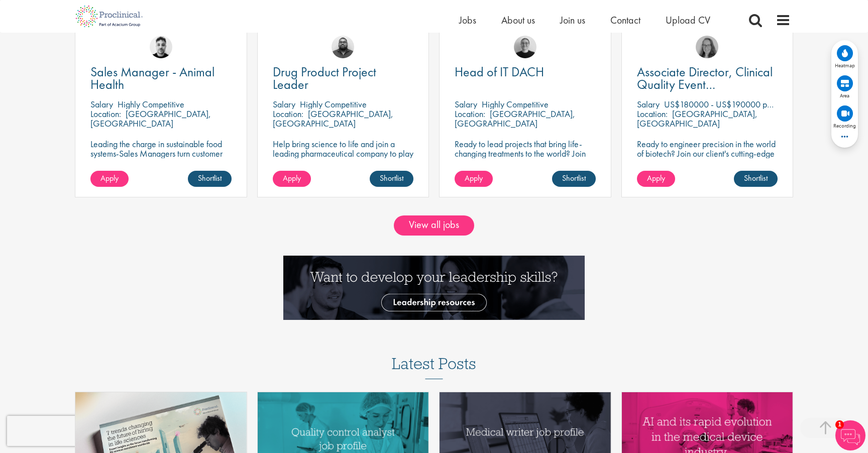  What do you see at coordinates (343, 47) in the screenshot?
I see `img: Ashley Bennett` at bounding box center [343, 47].